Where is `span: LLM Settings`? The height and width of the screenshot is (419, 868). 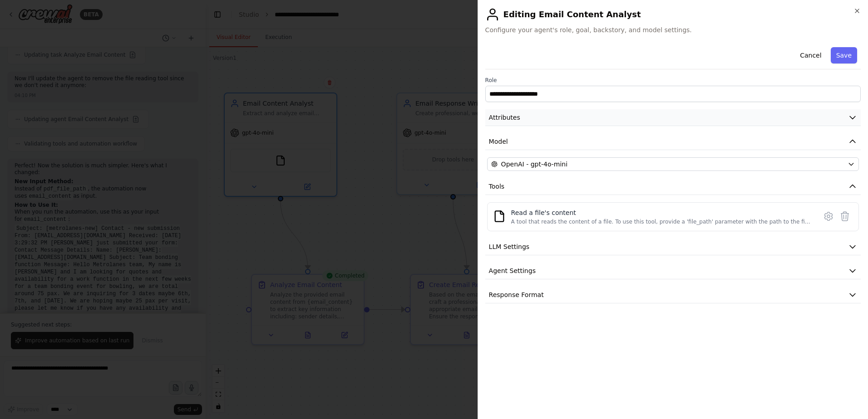
span: LLM Settings is located at coordinates (509, 246).